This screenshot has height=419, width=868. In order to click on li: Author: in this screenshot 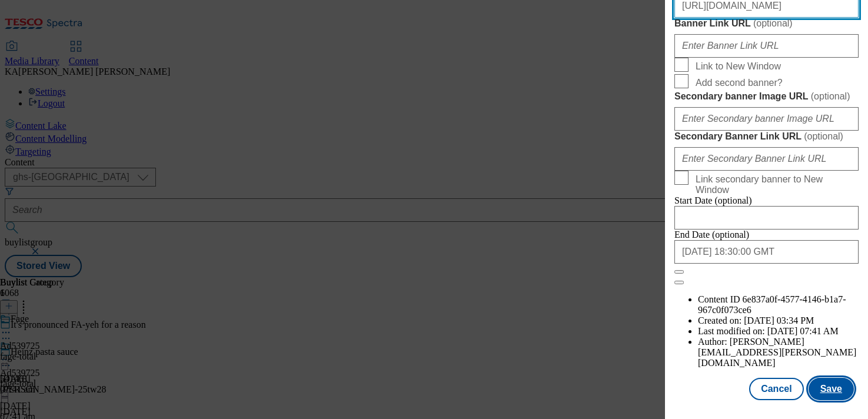, I will do `click(778, 353)`.